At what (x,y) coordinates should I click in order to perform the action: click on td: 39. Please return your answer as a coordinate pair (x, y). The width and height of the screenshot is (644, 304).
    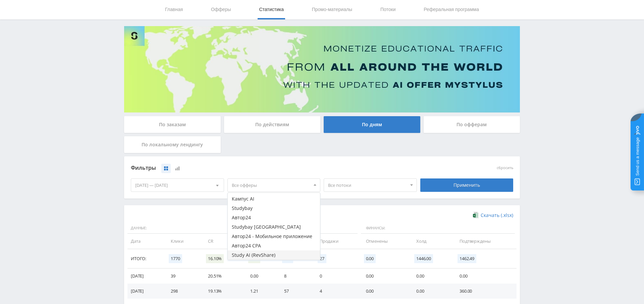
    Looking at the image, I should click on (183, 276).